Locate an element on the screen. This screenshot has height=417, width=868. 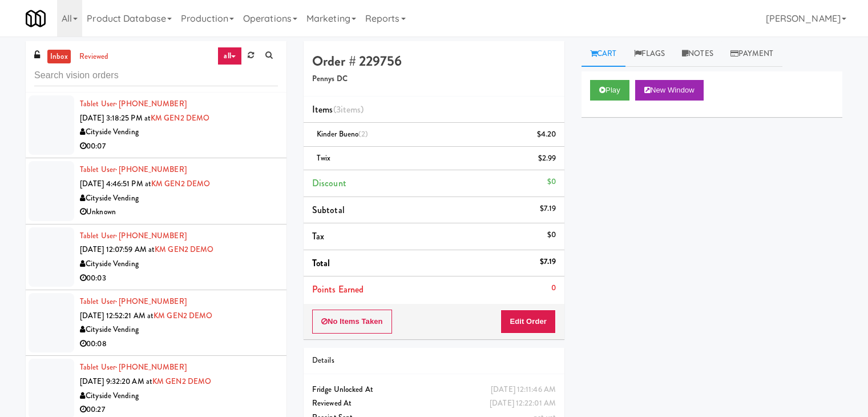
span: (2) is located at coordinates (363, 134).